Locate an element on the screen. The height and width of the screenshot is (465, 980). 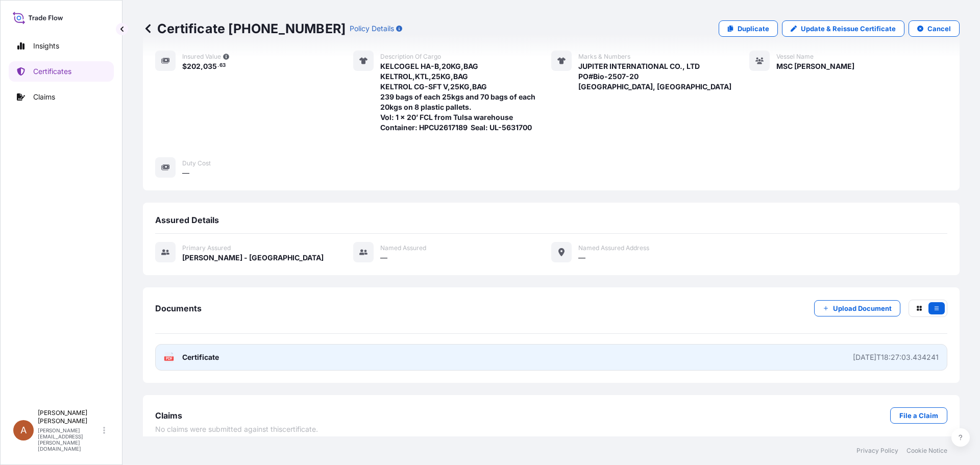
p: Cancel is located at coordinates (939, 29).